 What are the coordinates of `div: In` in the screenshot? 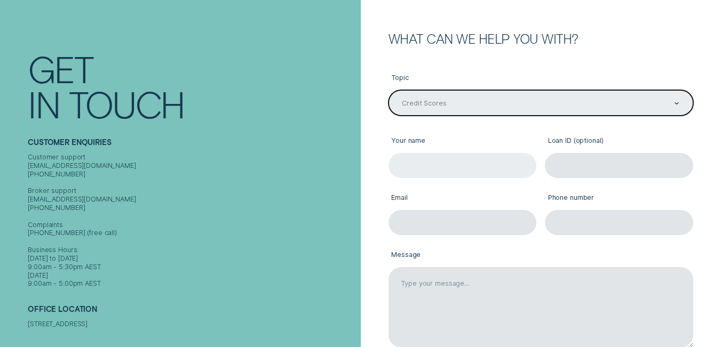 It's located at (44, 104).